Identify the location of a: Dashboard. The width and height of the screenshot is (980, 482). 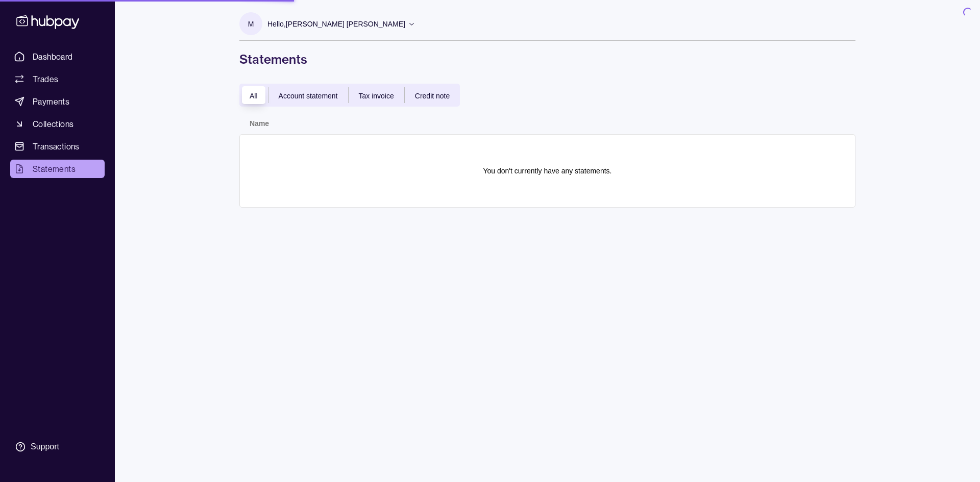
(57, 56).